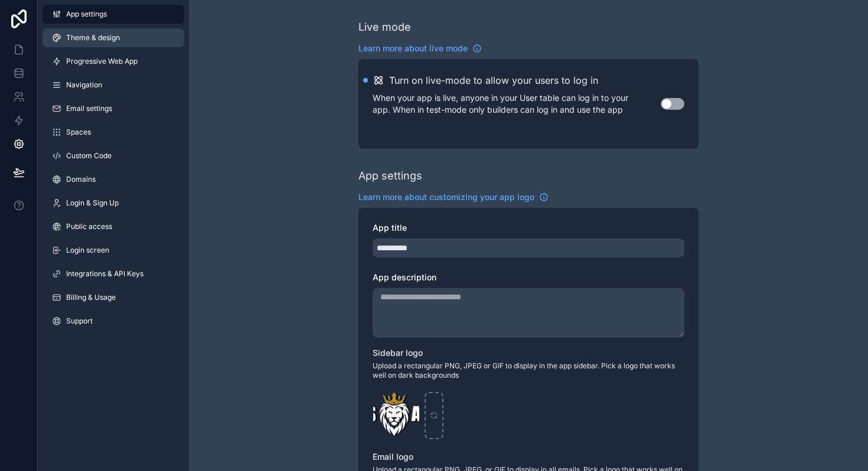  What do you see at coordinates (92, 203) in the screenshot?
I see `span: Login & Sign Up` at bounding box center [92, 203].